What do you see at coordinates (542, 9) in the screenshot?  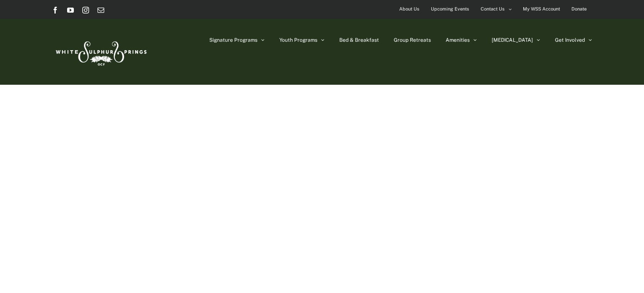 I see `span: My WSS Account` at bounding box center [542, 9].